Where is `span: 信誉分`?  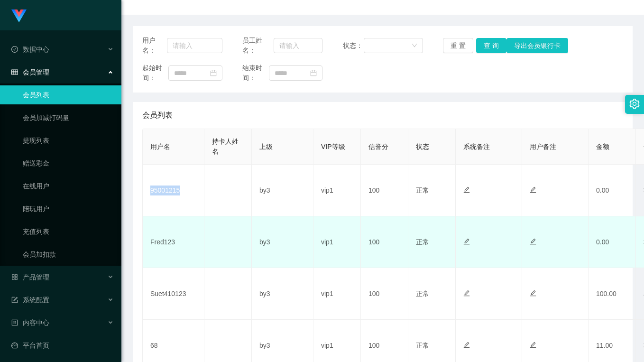
span: 信誉分 is located at coordinates (378, 147).